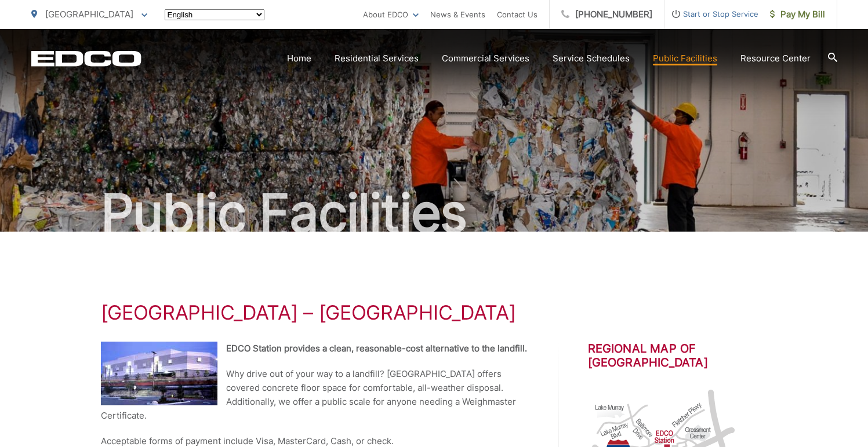  Describe the element at coordinates (517, 15) in the screenshot. I see `a: Contact Us` at that location.